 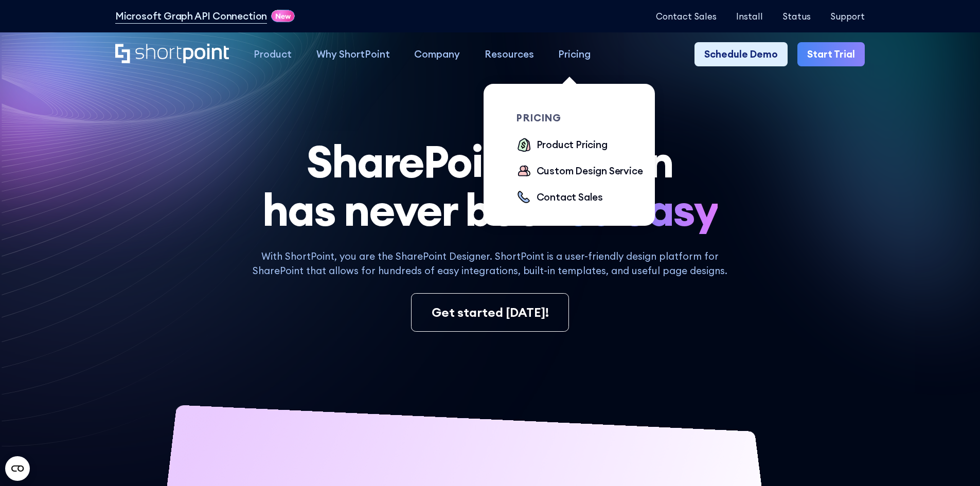 What do you see at coordinates (353, 54) in the screenshot?
I see `div: Why ShortPoint` at bounding box center [353, 54].